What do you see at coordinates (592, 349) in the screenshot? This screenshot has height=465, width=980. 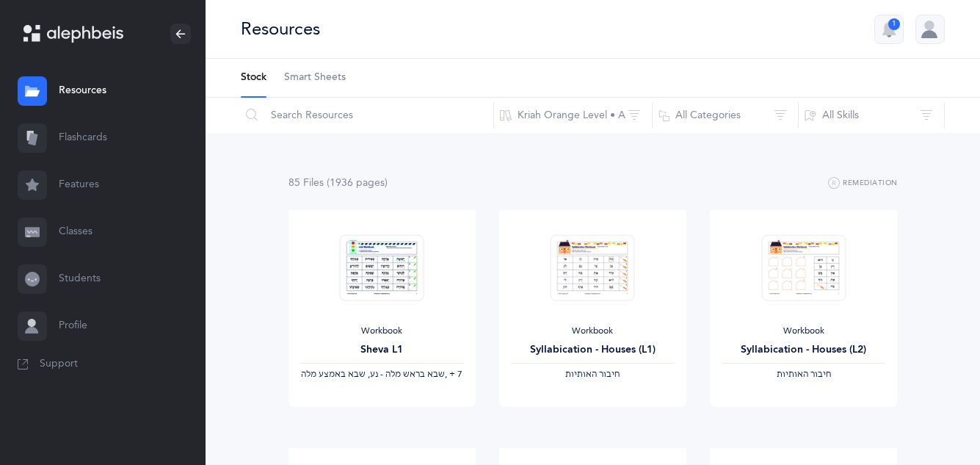 I see `div: Syllabication - Houses (L1)` at bounding box center [592, 349].